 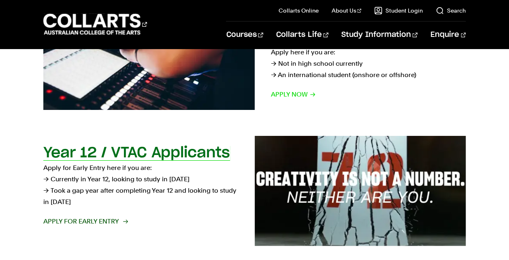 What do you see at coordinates (379, 35) in the screenshot?
I see `a: Study Information` at bounding box center [379, 35].